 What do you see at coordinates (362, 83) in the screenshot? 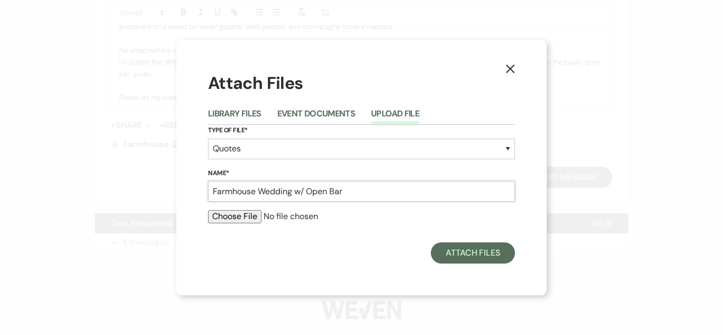
I see `h1: Attach Files` at bounding box center [362, 83].